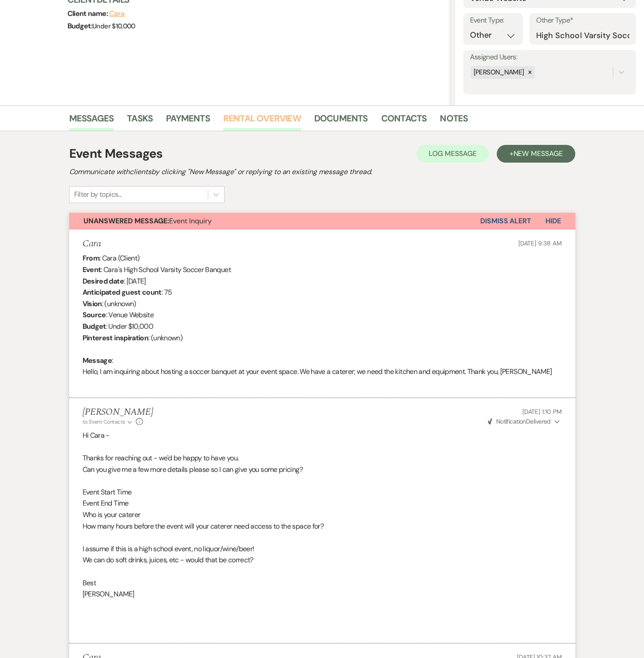  I want to click on label: Assigned Users:, so click(549, 57).